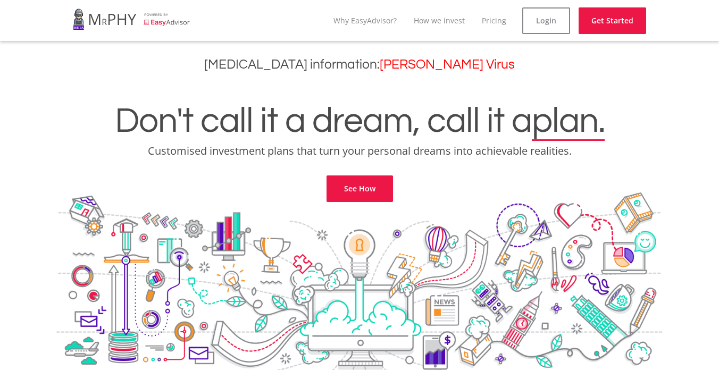  Describe the element at coordinates (359, 151) in the screenshot. I see `p: Customised investment plans that turn your personal dreams into achievable realities.` at that location.